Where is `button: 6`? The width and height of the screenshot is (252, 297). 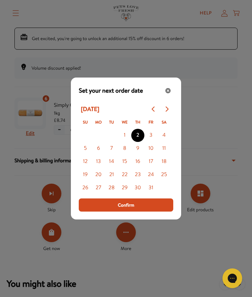
button: 6 is located at coordinates (98, 148).